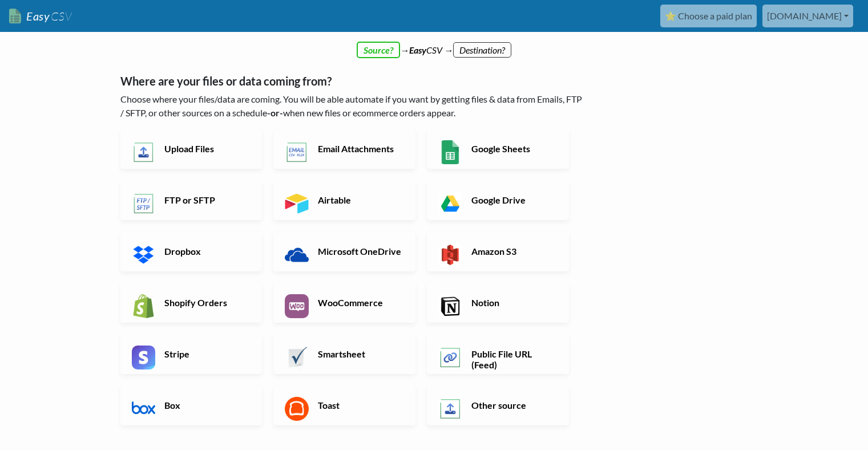  What do you see at coordinates (513, 302) in the screenshot?
I see `h6: Notion` at bounding box center [513, 302].